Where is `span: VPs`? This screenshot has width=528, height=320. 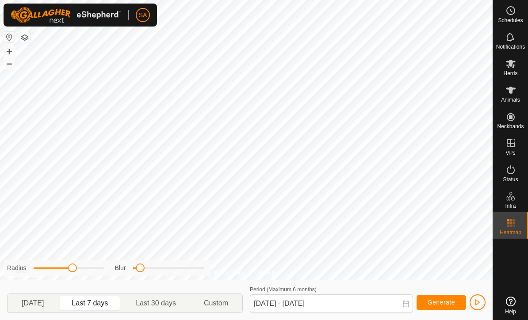 span: VPs is located at coordinates (510, 153).